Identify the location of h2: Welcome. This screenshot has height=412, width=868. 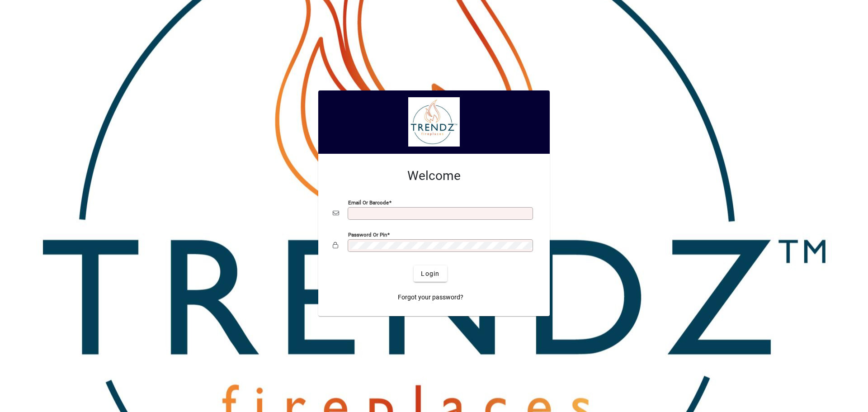
(434, 176).